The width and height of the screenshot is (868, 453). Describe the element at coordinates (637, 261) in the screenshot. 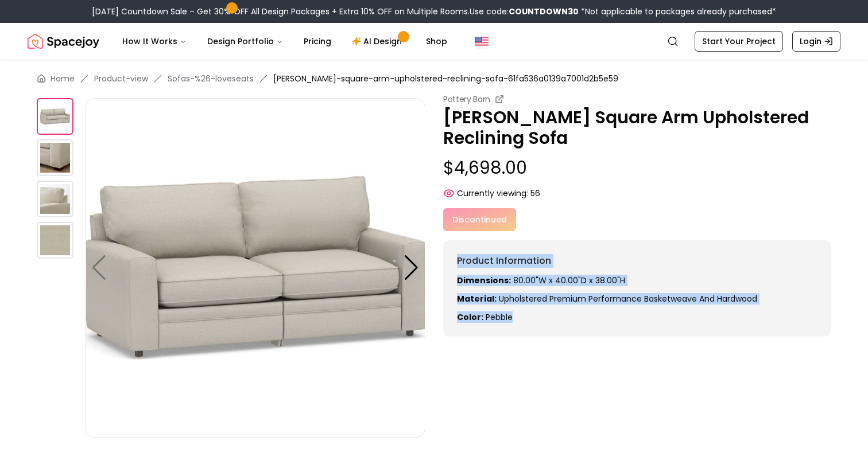

I see `h6: Product Information` at that location.